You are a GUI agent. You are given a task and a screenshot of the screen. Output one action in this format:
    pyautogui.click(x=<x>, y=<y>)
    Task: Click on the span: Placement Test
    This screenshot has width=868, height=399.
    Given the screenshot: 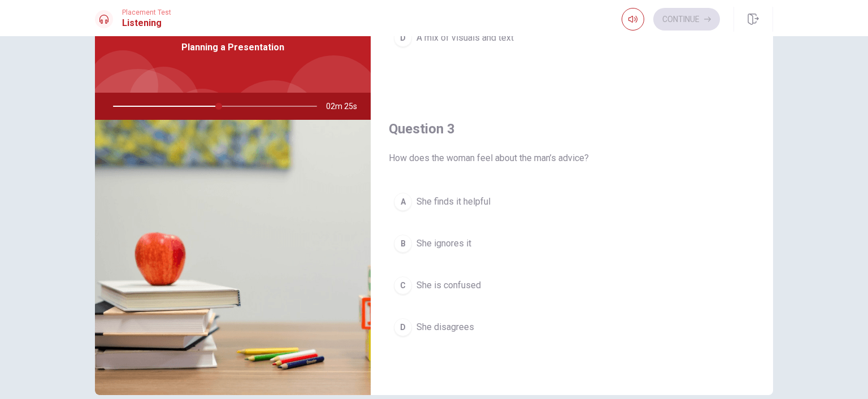 What is the action you would take?
    pyautogui.click(x=147, y=13)
    